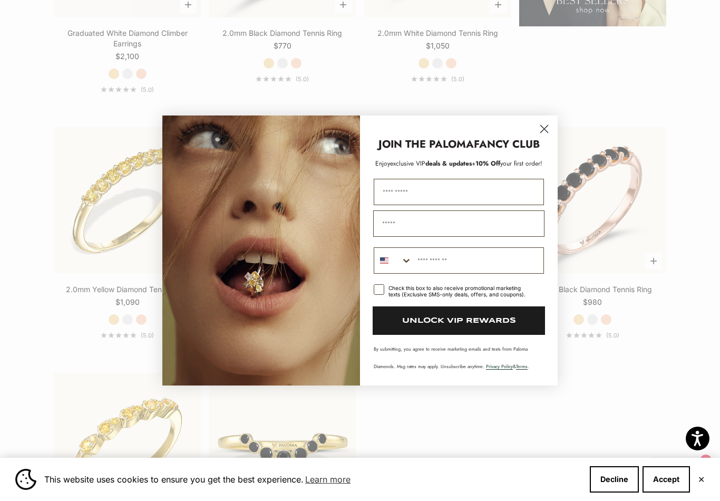 The image size is (720, 501). Describe the element at coordinates (26, 479) in the screenshot. I see `img: Cookie banner` at that location.